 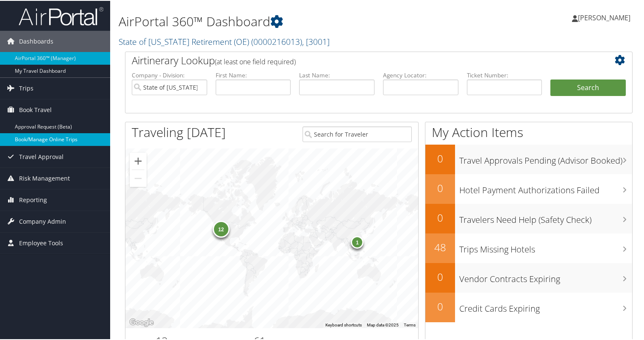 What do you see at coordinates (170, 75) in the screenshot?
I see `label: Company - Division:` at bounding box center [170, 75].